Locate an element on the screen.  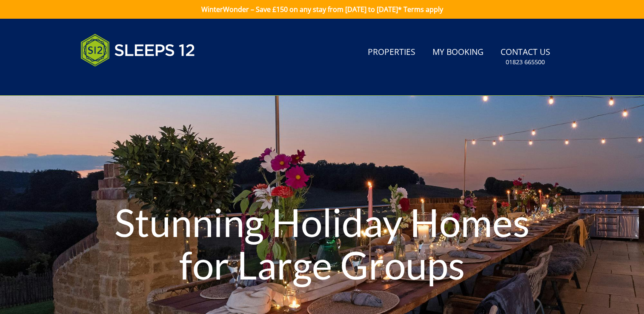
a: Contact Us01823 665500 is located at coordinates (525, 56).